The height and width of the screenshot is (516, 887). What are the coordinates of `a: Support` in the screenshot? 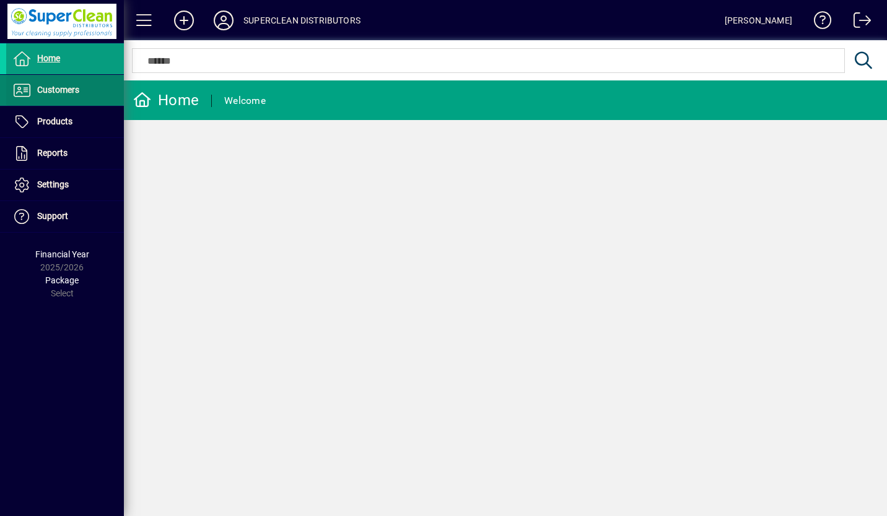 It's located at (65, 217).